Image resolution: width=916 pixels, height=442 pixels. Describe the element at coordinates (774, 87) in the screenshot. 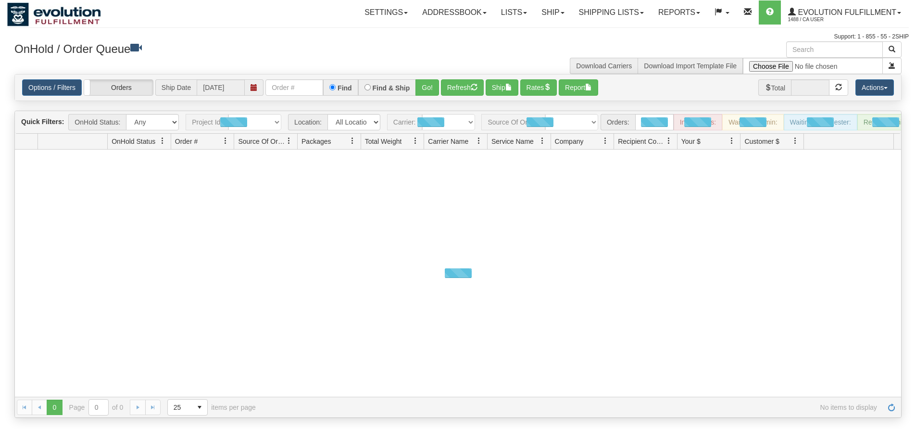

I see `span: Total` at that location.